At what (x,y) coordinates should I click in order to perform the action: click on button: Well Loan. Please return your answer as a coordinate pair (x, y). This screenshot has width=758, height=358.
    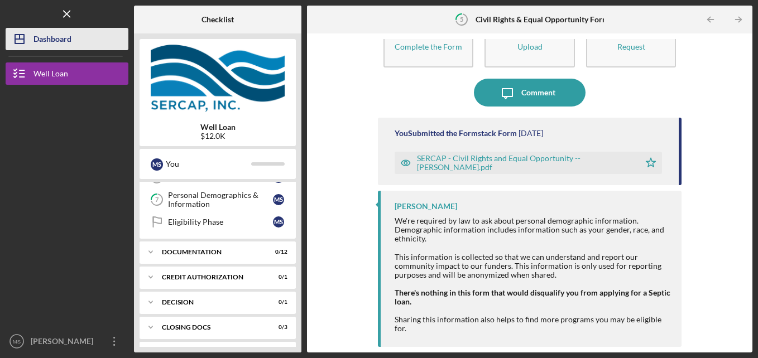
    Looking at the image, I should click on (67, 74).